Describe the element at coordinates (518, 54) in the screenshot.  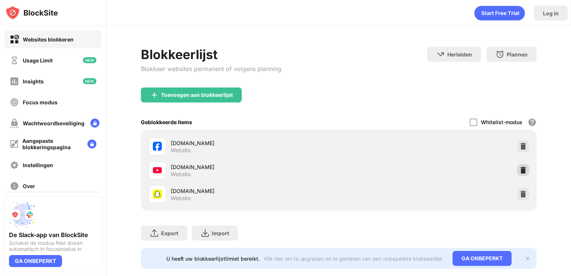
I see `div: Plannen` at that location.